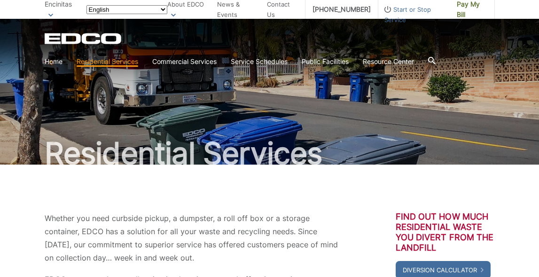 Image resolution: width=539 pixels, height=277 pixels. What do you see at coordinates (388, 62) in the screenshot?
I see `a: Resource Center` at bounding box center [388, 62].